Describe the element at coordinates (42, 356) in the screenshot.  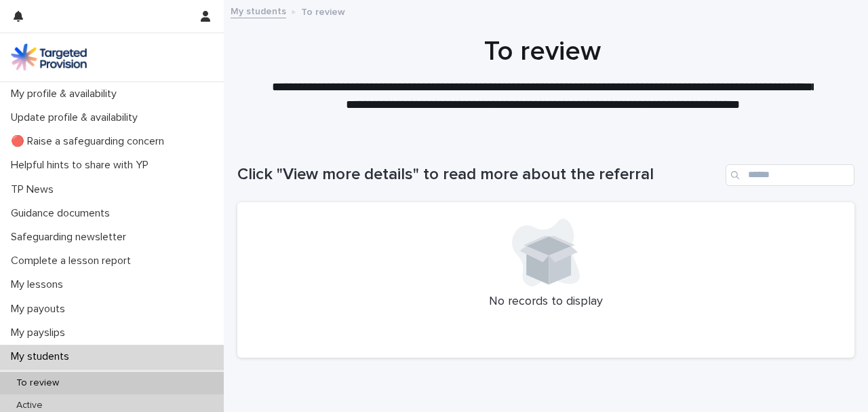
I see `p: My students` at that location.